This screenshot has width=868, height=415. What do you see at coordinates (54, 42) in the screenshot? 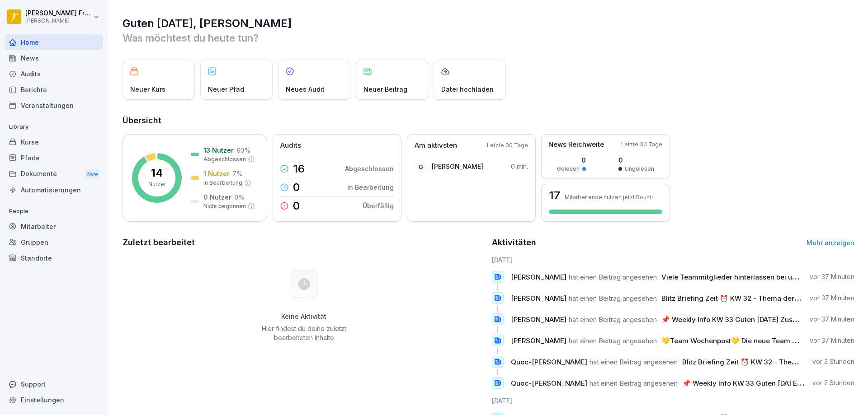
I see `div: Home` at bounding box center [54, 42].